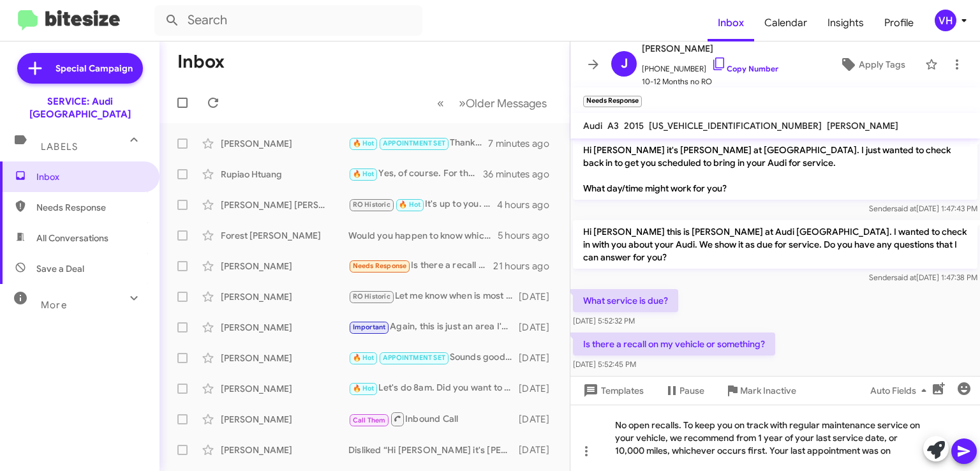  I want to click on span: Special Campaign, so click(94, 68).